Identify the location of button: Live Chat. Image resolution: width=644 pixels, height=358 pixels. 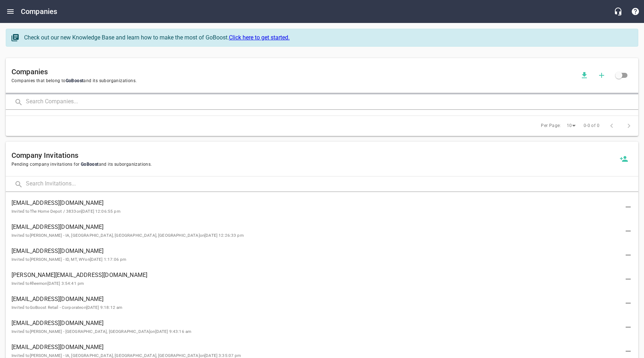
(618, 11).